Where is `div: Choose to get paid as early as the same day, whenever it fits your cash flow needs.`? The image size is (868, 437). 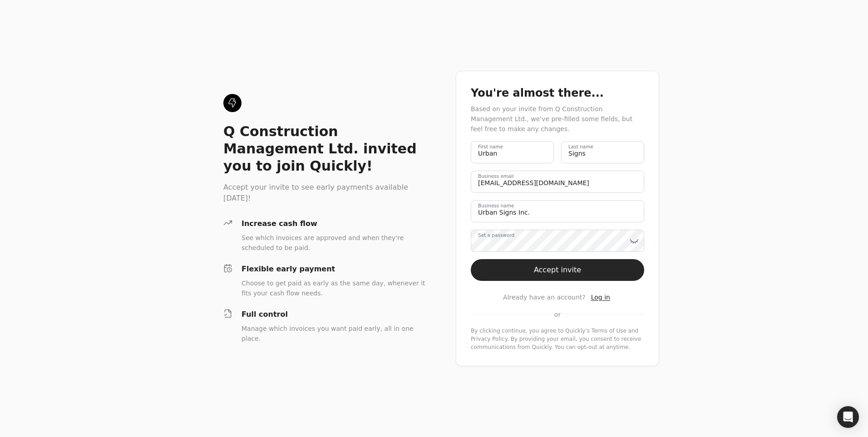
div: Choose to get paid as early as the same day, whenever it fits your cash flow needs. is located at coordinates (334, 289).